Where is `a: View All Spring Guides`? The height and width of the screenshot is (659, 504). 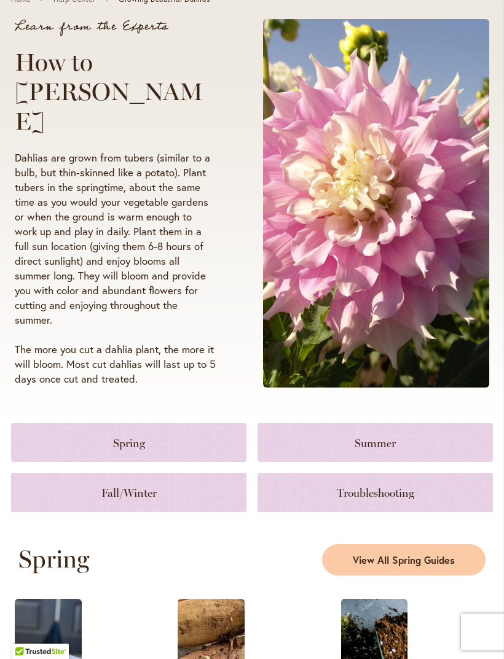
a: View All Spring Guides is located at coordinates (404, 560).